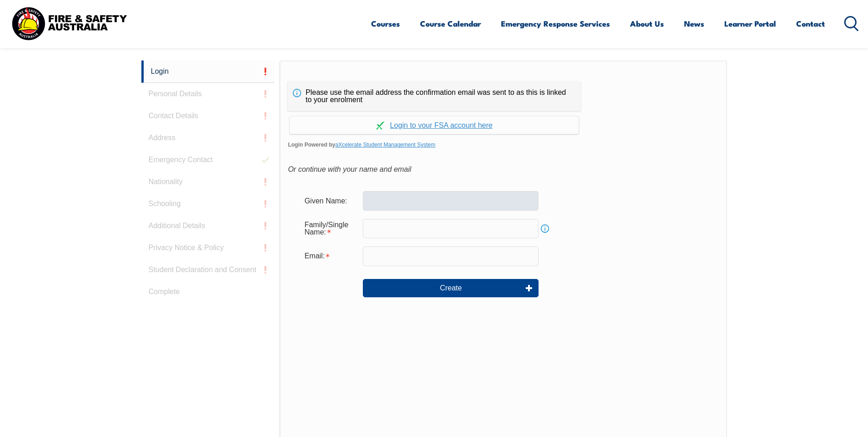 This screenshot has width=868, height=437. I want to click on a: About Us, so click(647, 23).